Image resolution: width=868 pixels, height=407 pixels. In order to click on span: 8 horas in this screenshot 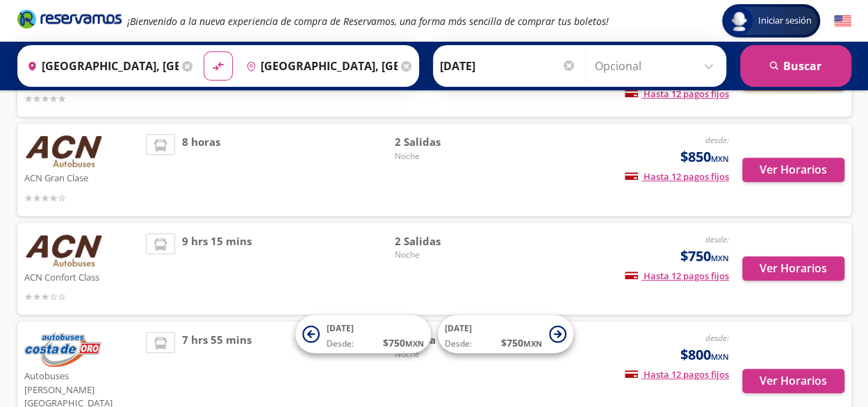, I will do `click(201, 170)`.